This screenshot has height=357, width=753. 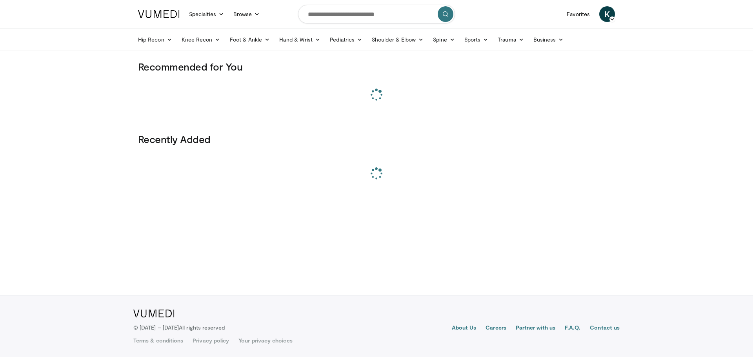 I want to click on a: Browse, so click(x=247, y=14).